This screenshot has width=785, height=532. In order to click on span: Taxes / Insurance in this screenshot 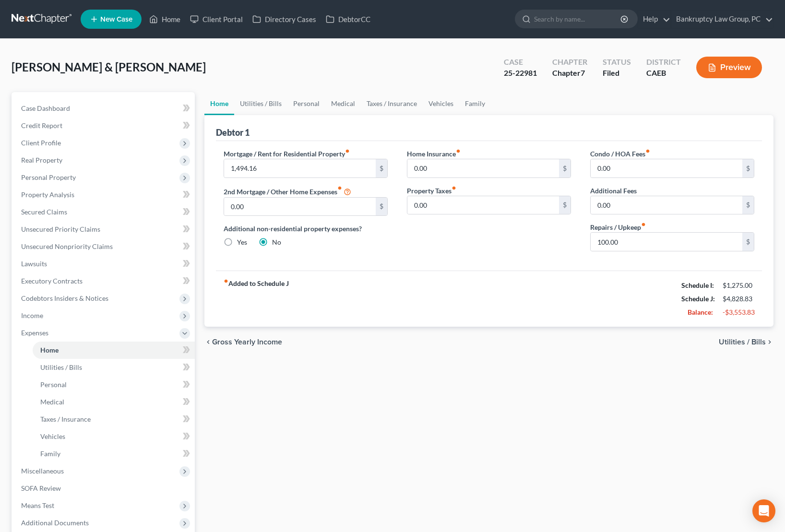, I will do `click(65, 419)`.